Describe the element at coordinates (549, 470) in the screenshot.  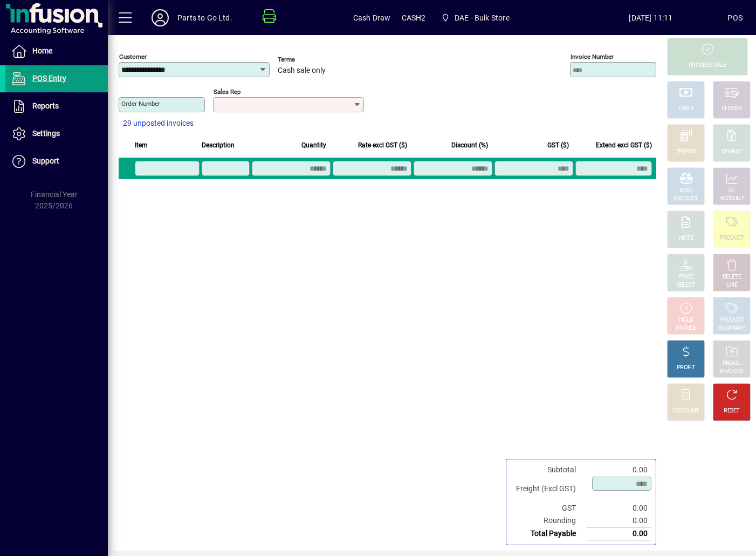
I see `td: Subtotal` at that location.